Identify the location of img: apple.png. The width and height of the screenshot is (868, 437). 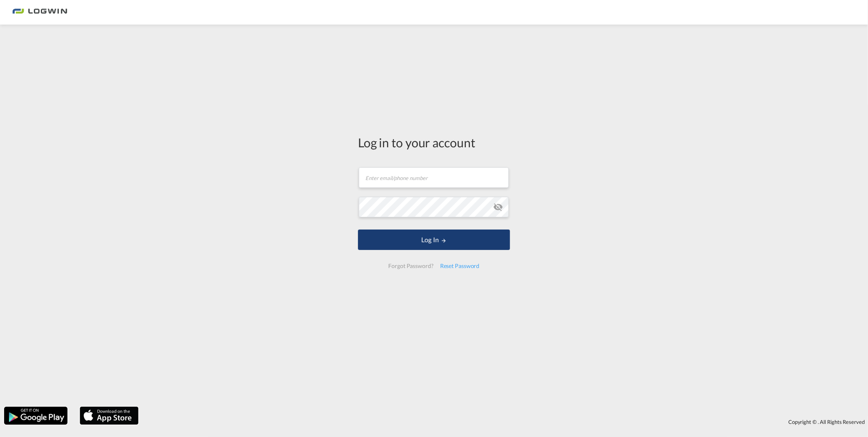
(109, 415).